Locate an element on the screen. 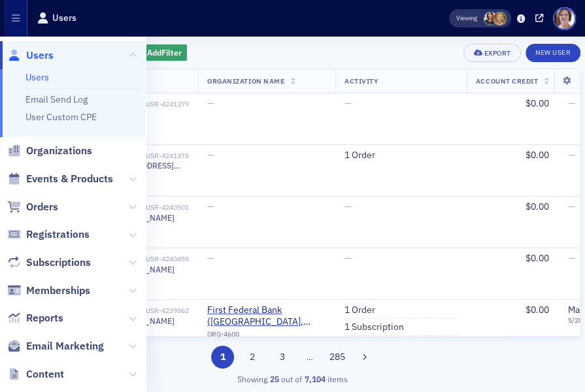 This screenshot has width=585, height=392. span: Reports is located at coordinates (44, 318).